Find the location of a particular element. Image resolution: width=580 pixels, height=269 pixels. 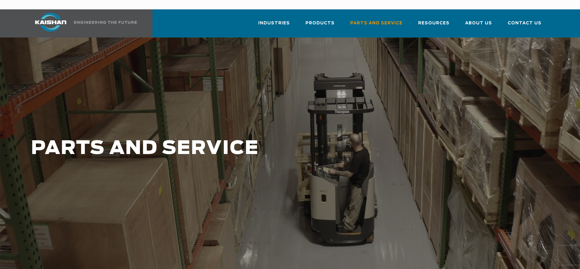

a: About Us is located at coordinates (478, 26).